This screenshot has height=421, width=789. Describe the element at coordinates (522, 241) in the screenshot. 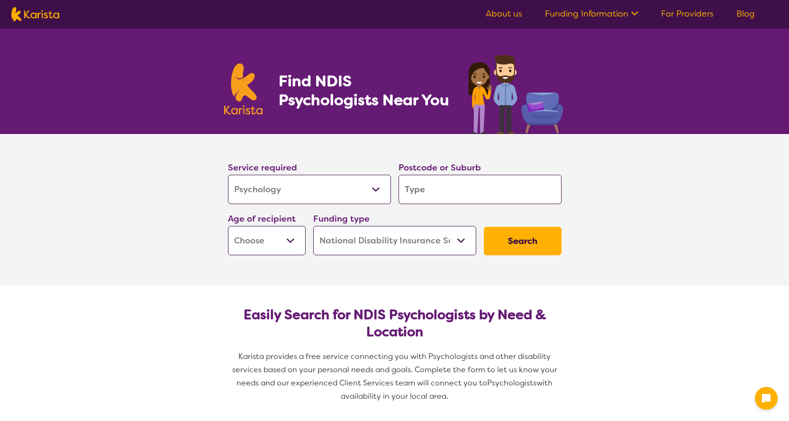

I see `button: Search` at that location.